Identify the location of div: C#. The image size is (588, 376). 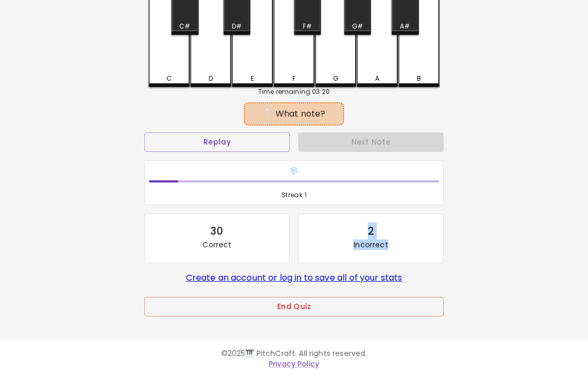
(185, 26).